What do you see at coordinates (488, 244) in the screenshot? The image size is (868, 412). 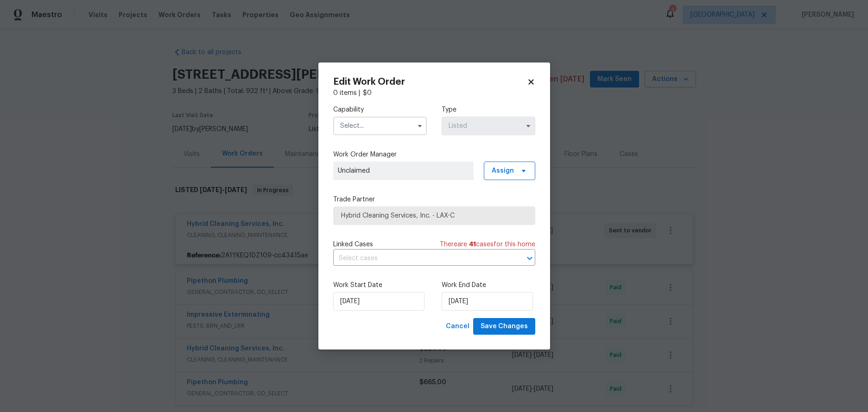 I see `span: There are case s for this home` at bounding box center [488, 244].